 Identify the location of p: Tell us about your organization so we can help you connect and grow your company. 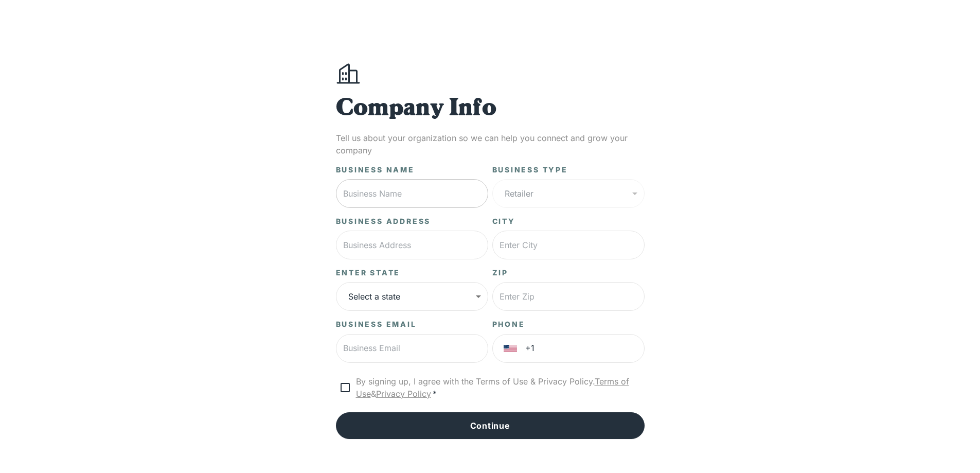
(490, 144).